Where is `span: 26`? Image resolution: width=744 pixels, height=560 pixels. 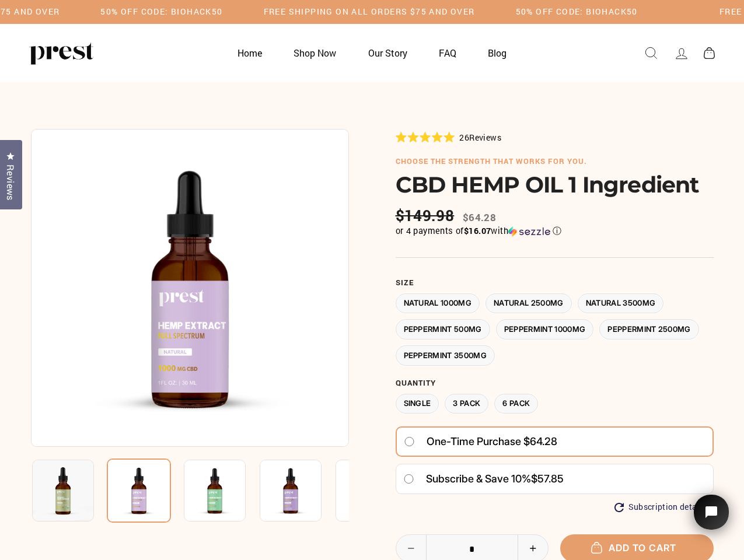 span: 26 is located at coordinates (464, 137).